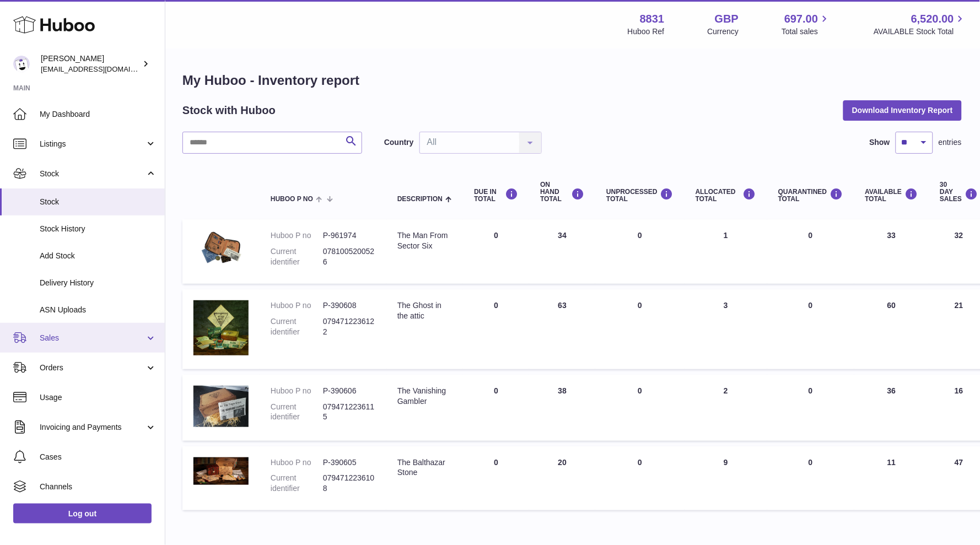 The height and width of the screenshot is (545, 980). Describe the element at coordinates (724, 31) in the screenshot. I see `div: Currency` at that location.